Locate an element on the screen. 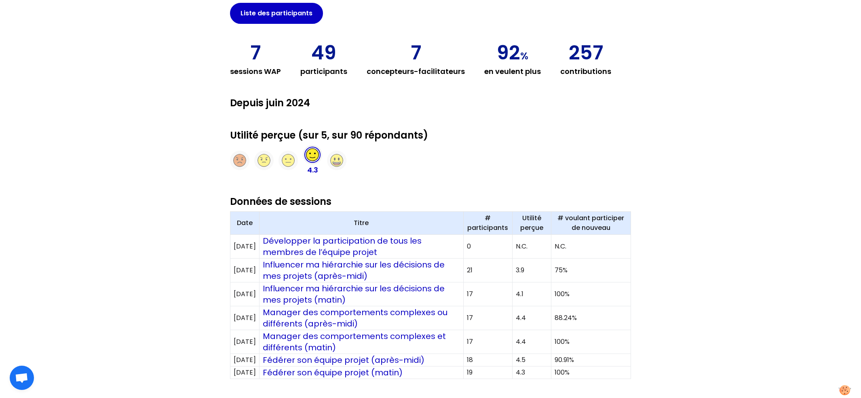  td: 3.9 is located at coordinates (531, 270).